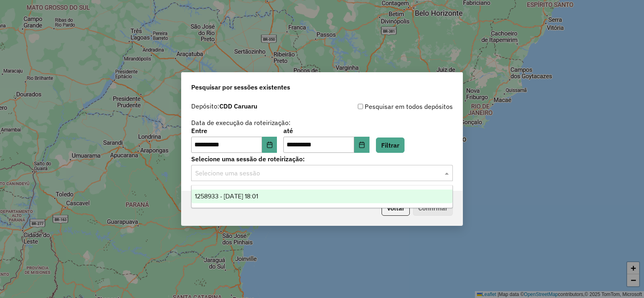 This screenshot has width=644, height=298. I want to click on label: Depósito:, so click(224, 106).